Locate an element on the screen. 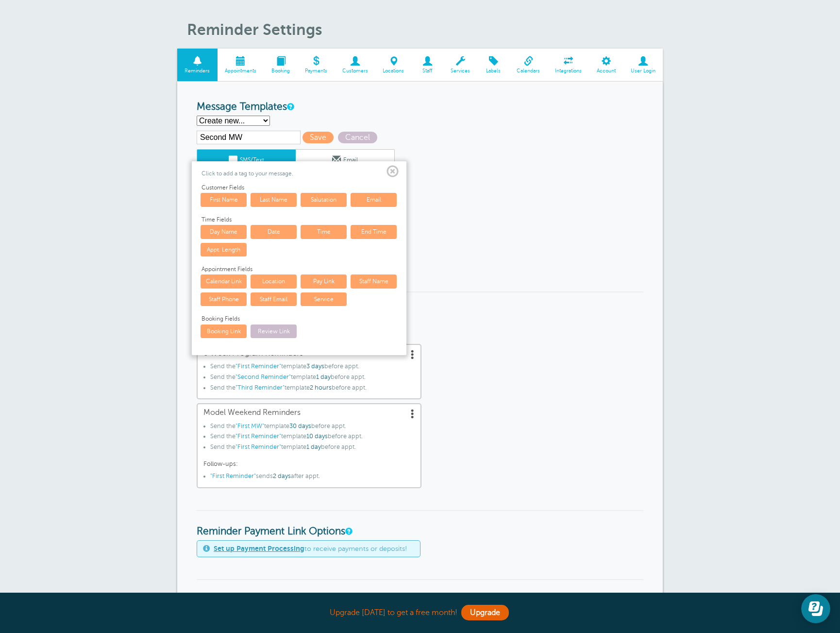  span: Locations is located at coordinates (393, 71).